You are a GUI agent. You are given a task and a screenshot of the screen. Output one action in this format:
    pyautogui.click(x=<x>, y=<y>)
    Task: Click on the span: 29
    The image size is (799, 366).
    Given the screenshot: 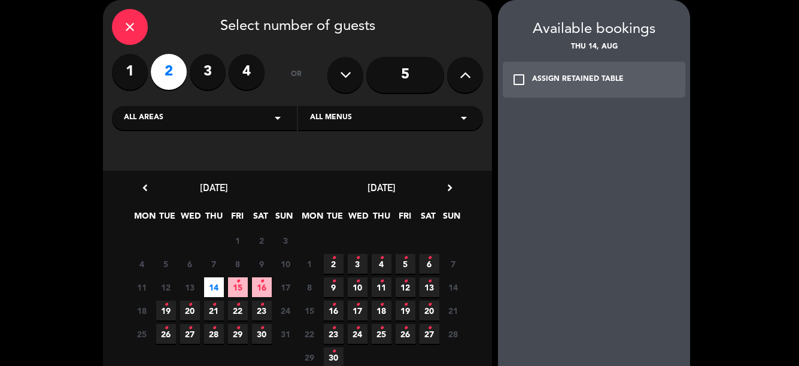 What is the action you would take?
    pyautogui.click(x=238, y=333)
    